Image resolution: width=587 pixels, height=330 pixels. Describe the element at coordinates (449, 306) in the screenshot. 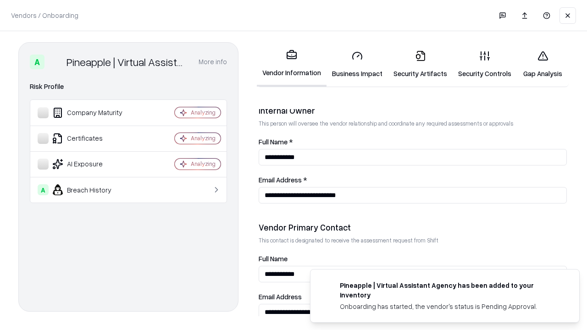

I see `div: Onboarding has started, the vendor's status is Pending Approval.` at that location.